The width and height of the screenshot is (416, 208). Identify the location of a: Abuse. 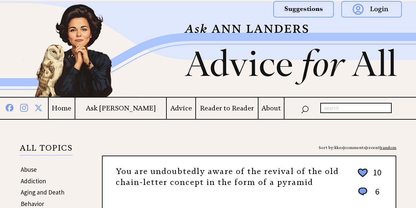
(29, 169).